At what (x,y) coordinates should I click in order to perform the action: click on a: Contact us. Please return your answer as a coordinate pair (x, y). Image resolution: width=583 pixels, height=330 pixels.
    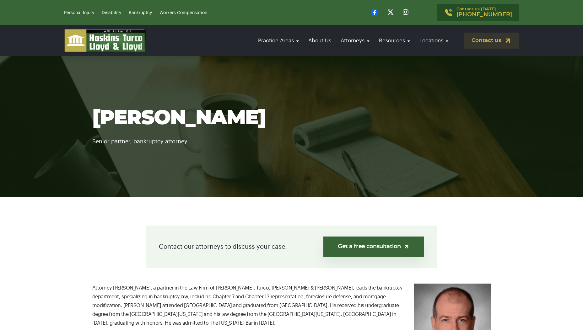
    Looking at the image, I should click on (491, 40).